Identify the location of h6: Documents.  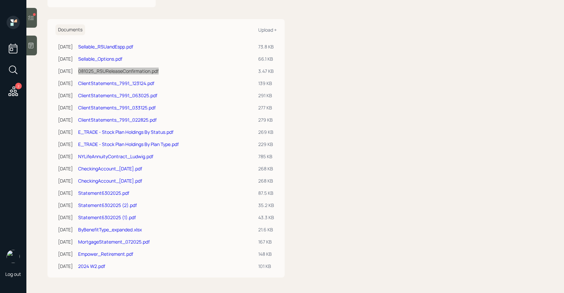
(70, 30).